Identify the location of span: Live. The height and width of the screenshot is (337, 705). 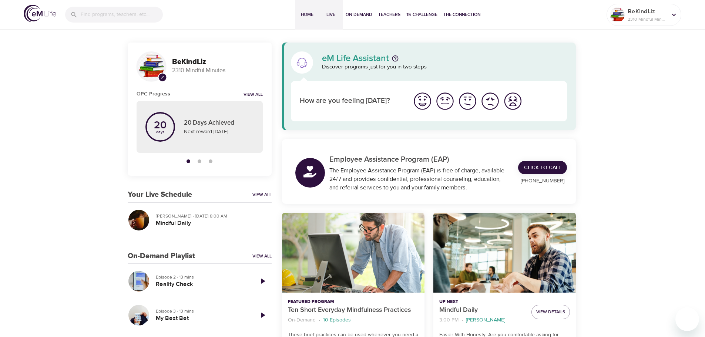
(331, 14).